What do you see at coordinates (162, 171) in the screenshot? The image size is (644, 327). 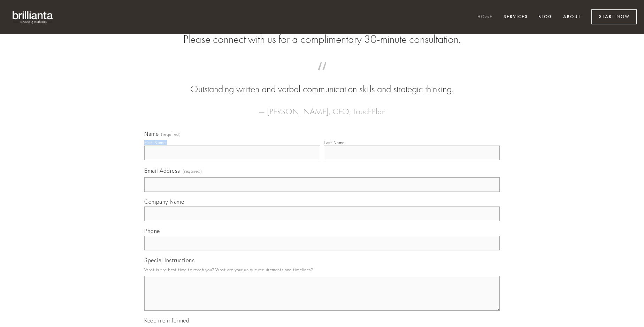 I see `span: Email Address` at bounding box center [162, 171].